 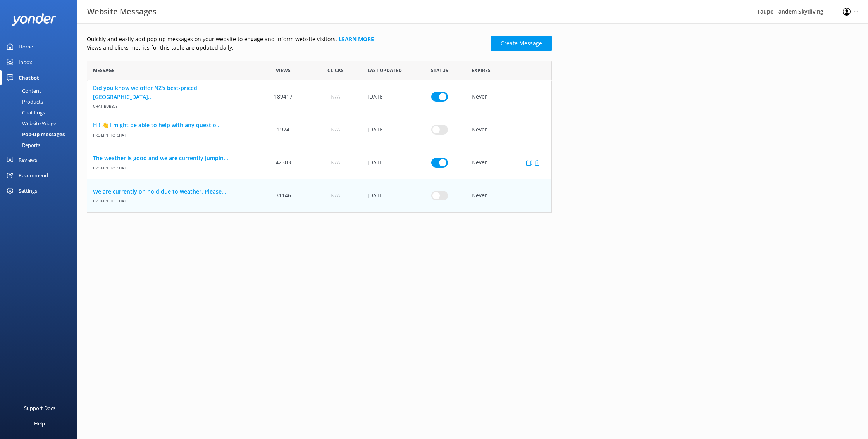 I want to click on a: Website Widget, so click(x=41, y=123).